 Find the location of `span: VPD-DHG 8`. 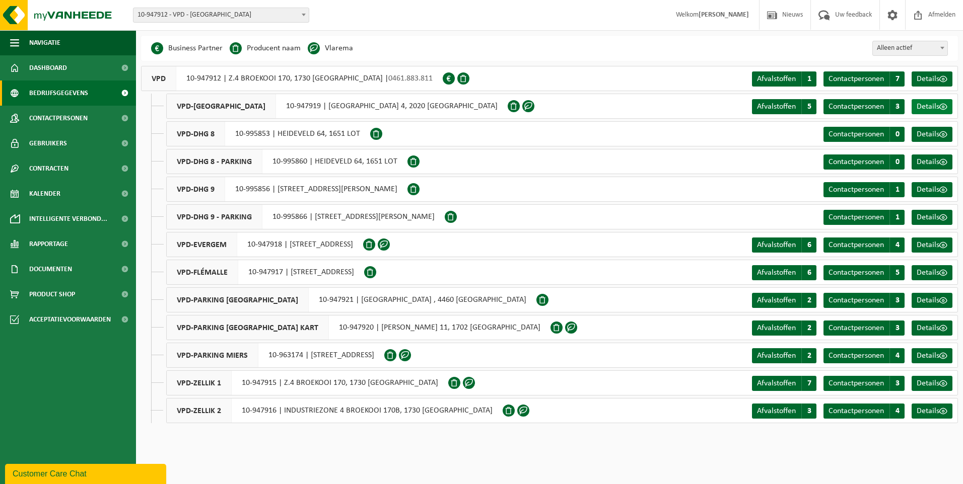

span: VPD-DHG 8 is located at coordinates (196, 134).